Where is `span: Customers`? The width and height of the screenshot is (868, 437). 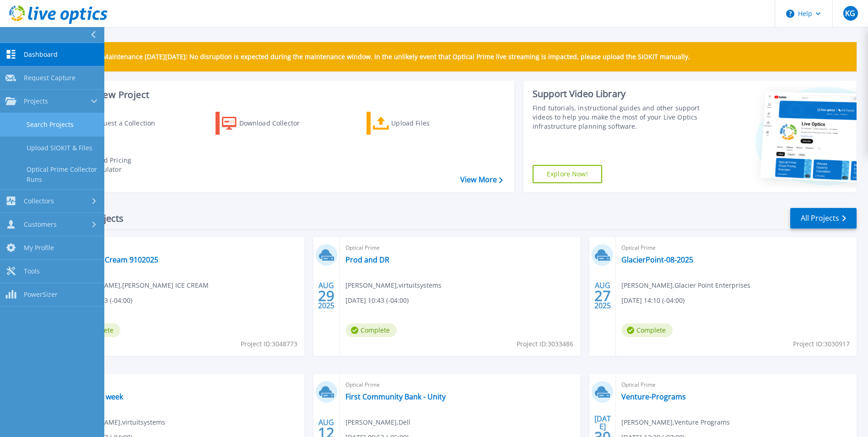 span: Customers is located at coordinates (40, 225).